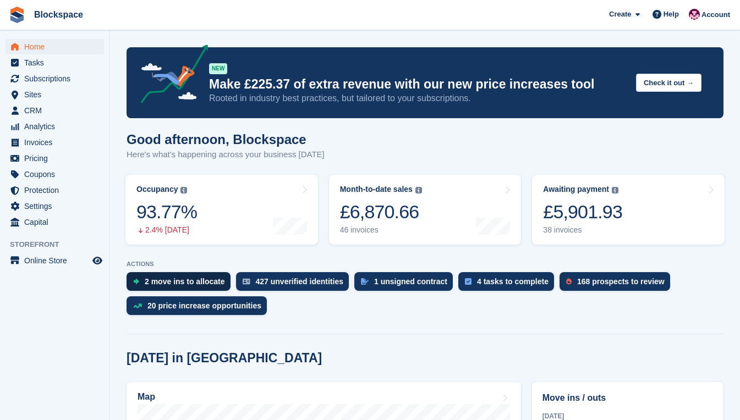  Describe the element at coordinates (381, 212) in the screenshot. I see `div: £6,870.66` at that location.